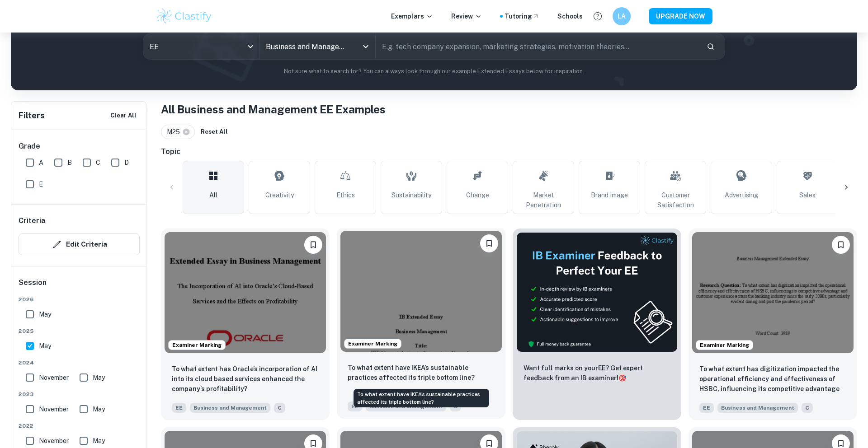 The width and height of the screenshot is (868, 448). What do you see at coordinates (598, 16) in the screenshot?
I see `button: Help and Feedback` at bounding box center [598, 16].